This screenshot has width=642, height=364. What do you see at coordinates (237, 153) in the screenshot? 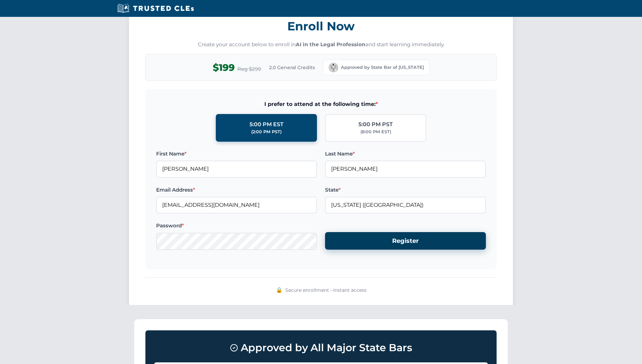
I see `label: First Name` at bounding box center [237, 153].